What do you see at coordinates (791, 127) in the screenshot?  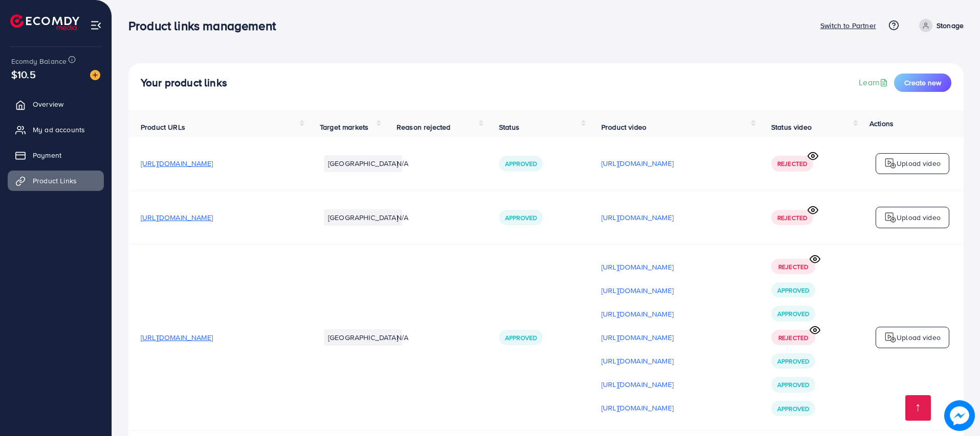 I see `span: Status video` at bounding box center [791, 127].